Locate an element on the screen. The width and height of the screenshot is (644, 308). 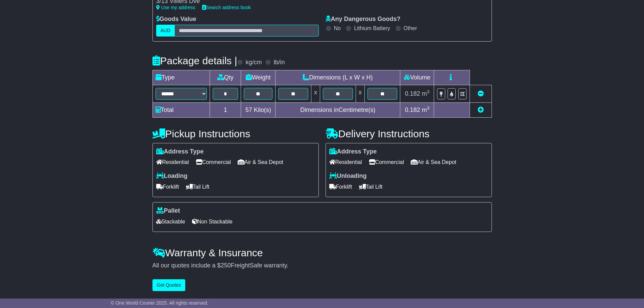
a: Use my address is located at coordinates (176, 8).